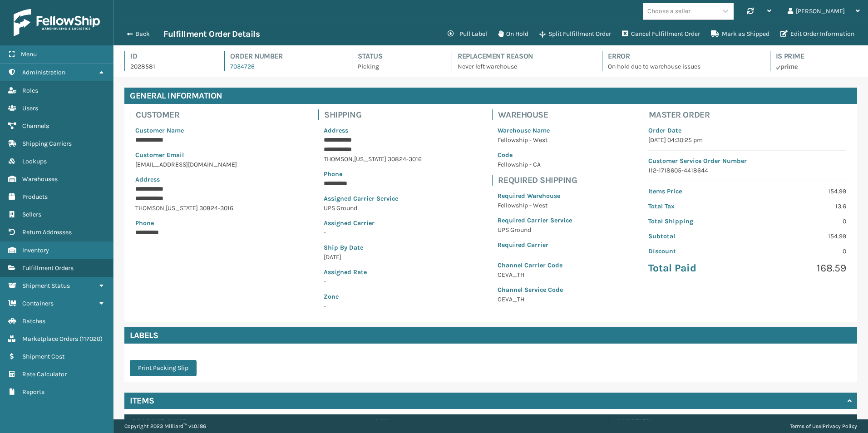 This screenshot has height=433, width=868. I want to click on h4: Is Prime, so click(816, 56).